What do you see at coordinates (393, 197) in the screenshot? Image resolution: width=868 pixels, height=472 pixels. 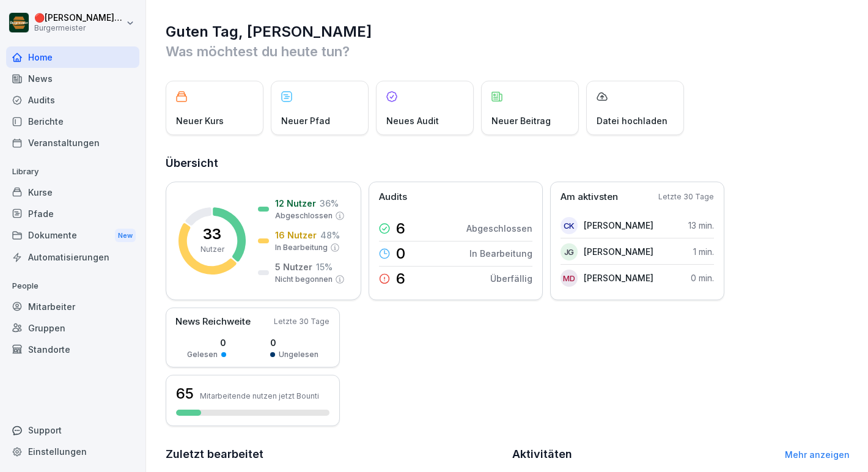 I see `p: Audits` at bounding box center [393, 197].